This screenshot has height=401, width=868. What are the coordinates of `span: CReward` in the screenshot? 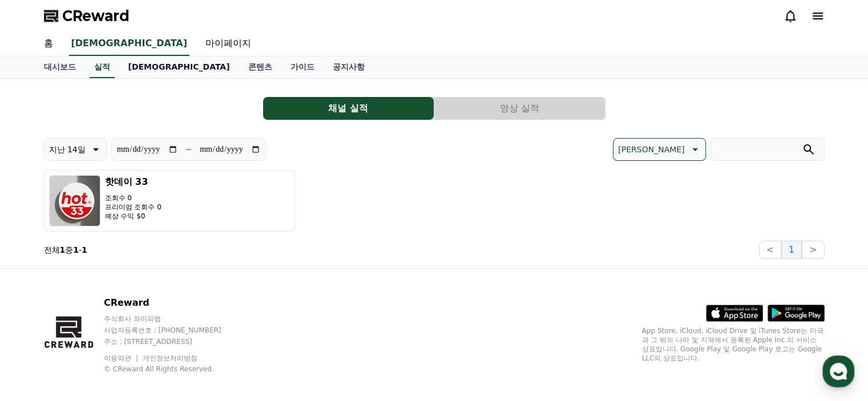 It's located at (96, 16).